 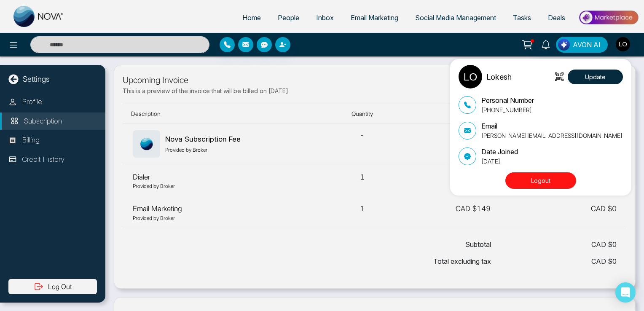 What do you see at coordinates (595, 77) in the screenshot?
I see `button: Update` at bounding box center [595, 77].